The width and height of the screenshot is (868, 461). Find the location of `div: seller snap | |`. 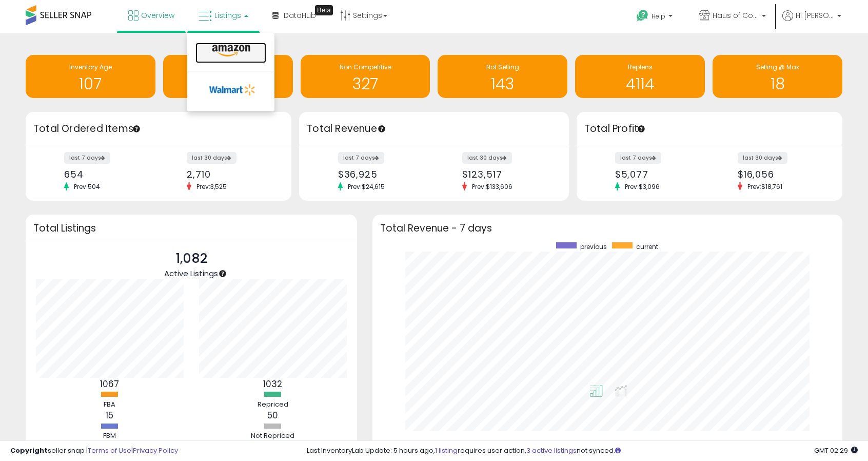

div: seller snap | | is located at coordinates (94, 450).